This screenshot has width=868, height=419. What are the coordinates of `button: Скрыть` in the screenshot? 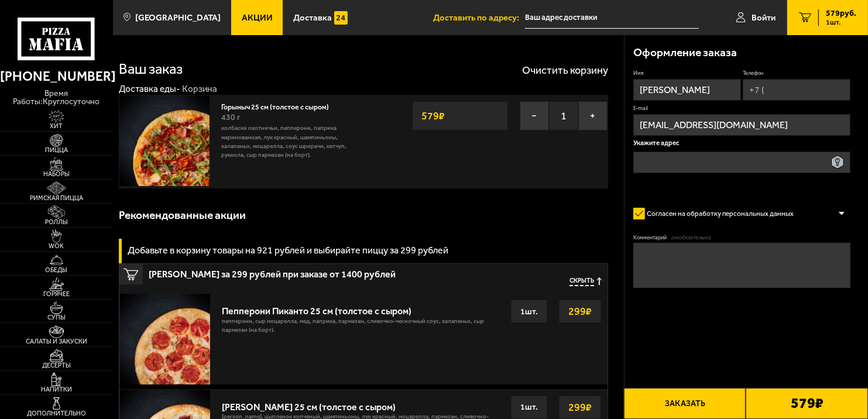 It's located at (585, 281).